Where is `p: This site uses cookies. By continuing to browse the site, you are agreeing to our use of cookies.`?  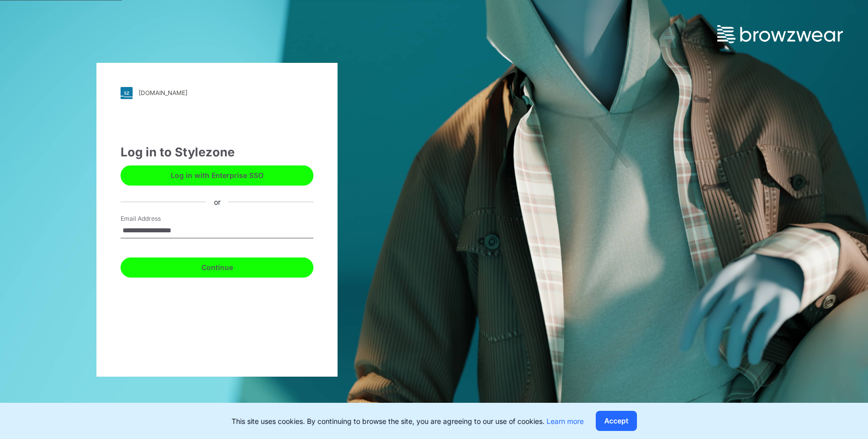 p: This site uses cookies. By continuing to browse the site, you are agreeing to our use of cookies. is located at coordinates (408, 420).